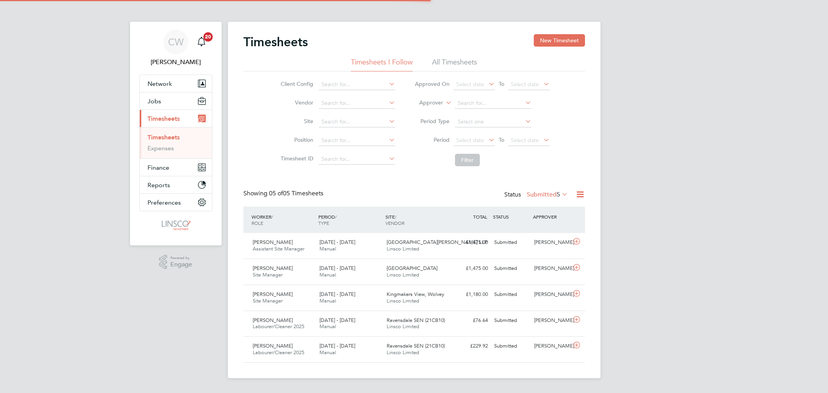  I want to click on h2: Timesheets, so click(276, 42).